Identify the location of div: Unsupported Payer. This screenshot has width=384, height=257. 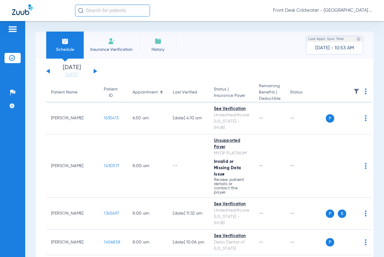
(232, 144).